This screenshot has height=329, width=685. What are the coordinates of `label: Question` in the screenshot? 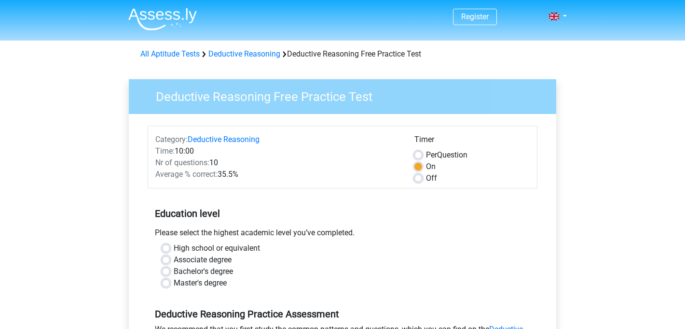 It's located at (447, 155).